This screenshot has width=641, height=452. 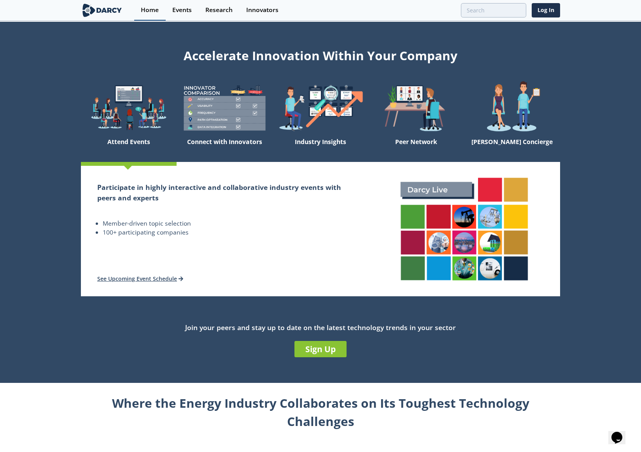 What do you see at coordinates (320, 349) in the screenshot?
I see `a: Sign Up` at bounding box center [320, 349].